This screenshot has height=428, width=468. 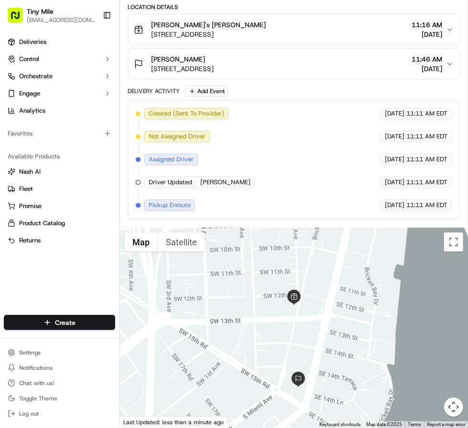 I want to click on button: Chat with us!, so click(x=59, y=384).